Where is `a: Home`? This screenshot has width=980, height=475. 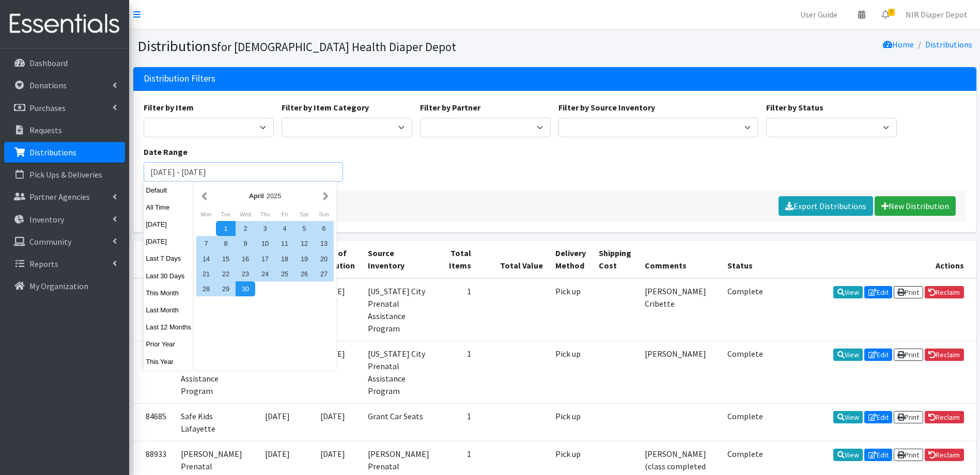
a: Home is located at coordinates (899, 44).